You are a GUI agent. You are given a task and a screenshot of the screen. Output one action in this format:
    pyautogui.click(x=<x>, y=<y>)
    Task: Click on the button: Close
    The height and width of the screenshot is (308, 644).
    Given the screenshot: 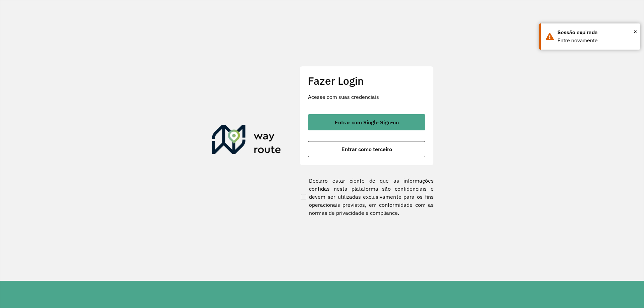 What is the action you would take?
    pyautogui.click(x=636, y=32)
    